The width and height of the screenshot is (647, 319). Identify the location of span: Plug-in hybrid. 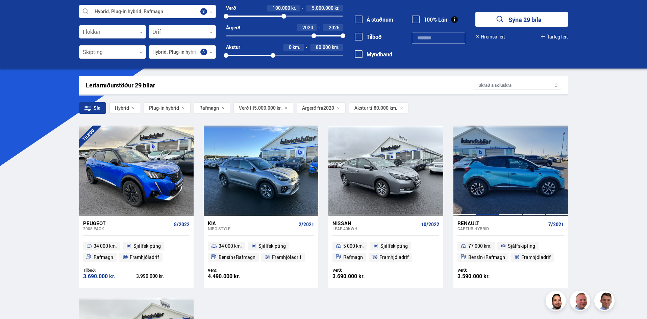
(164, 108).